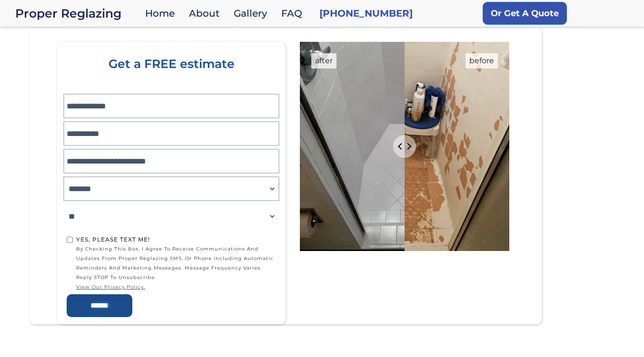 Image resolution: width=644 pixels, height=357 pixels. I want to click on div: Get a FREE estimate, so click(171, 77).